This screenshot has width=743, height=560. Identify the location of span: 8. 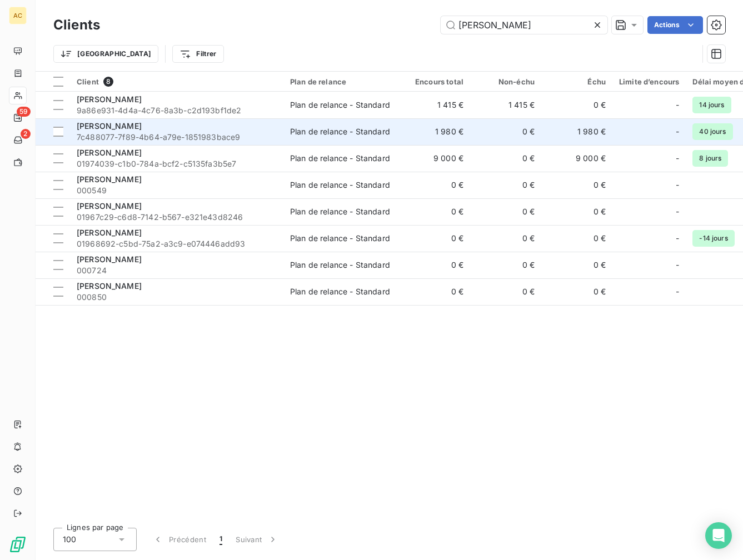
(109, 81).